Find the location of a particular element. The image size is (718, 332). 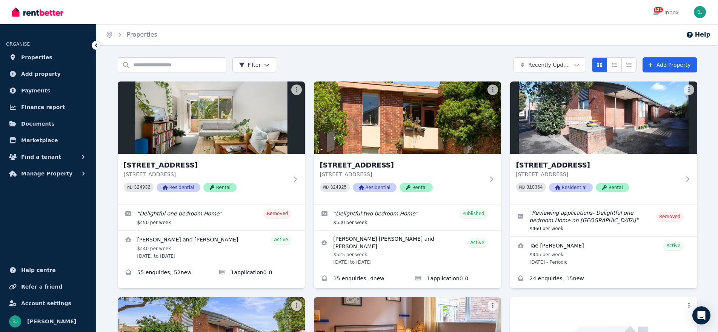

span: Account settings is located at coordinates (46, 303).